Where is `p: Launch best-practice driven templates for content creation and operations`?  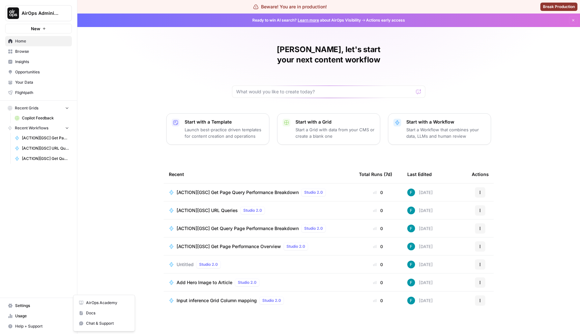
p: Launch best-practice driven templates for content creation and operations is located at coordinates (224, 133).